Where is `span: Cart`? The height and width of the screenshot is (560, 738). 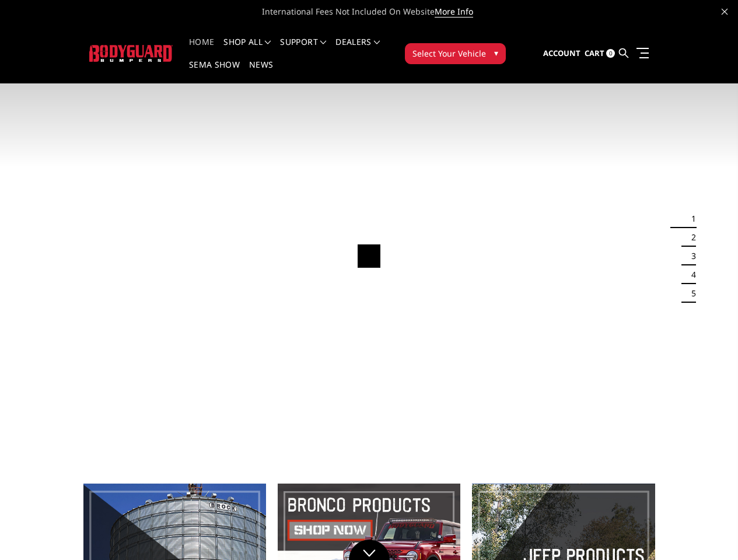
span: Cart is located at coordinates (595, 53).